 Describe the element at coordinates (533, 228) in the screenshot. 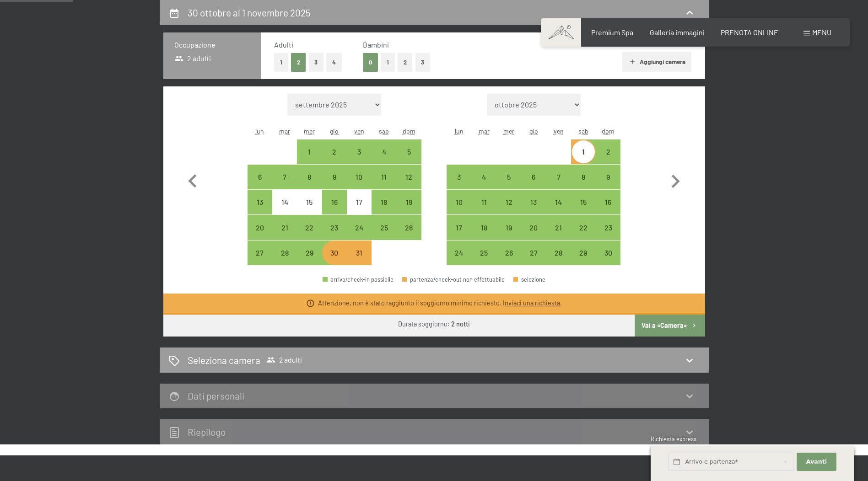

I see `div: Thu Nov 20 2025` at that location.